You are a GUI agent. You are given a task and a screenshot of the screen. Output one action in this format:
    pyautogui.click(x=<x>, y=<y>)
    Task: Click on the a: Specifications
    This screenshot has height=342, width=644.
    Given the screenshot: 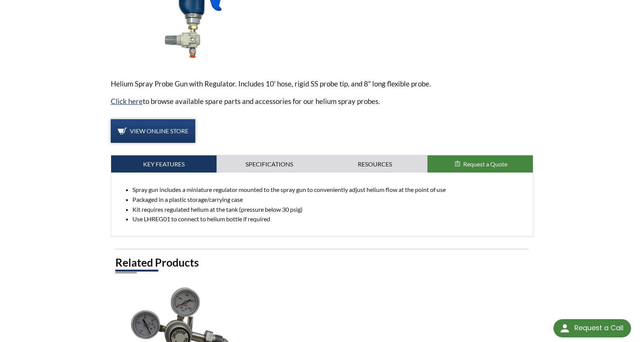 What is the action you would take?
    pyautogui.click(x=269, y=164)
    